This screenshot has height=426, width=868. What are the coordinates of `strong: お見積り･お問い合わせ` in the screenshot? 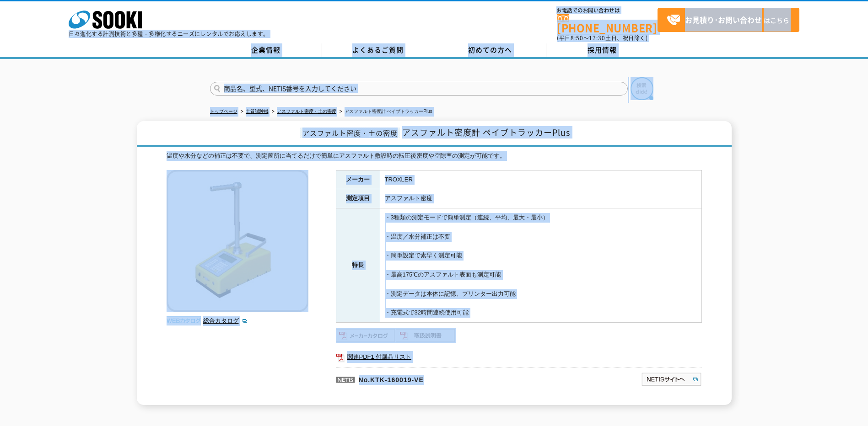 It's located at (723, 19).